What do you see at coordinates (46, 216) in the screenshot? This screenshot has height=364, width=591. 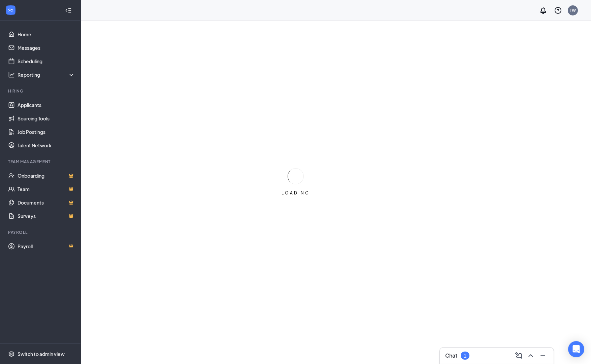 I see `a: SurveysCrown` at bounding box center [46, 216].